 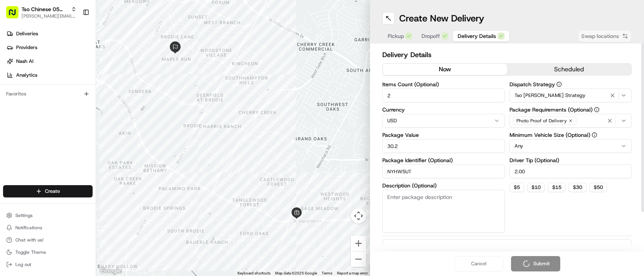 What do you see at coordinates (26, 47) in the screenshot?
I see `span: Providers` at bounding box center [26, 47].